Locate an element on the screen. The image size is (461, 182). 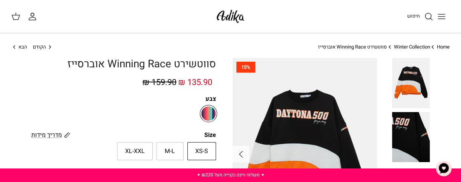
a: הקודם is located at coordinates (43, 47).